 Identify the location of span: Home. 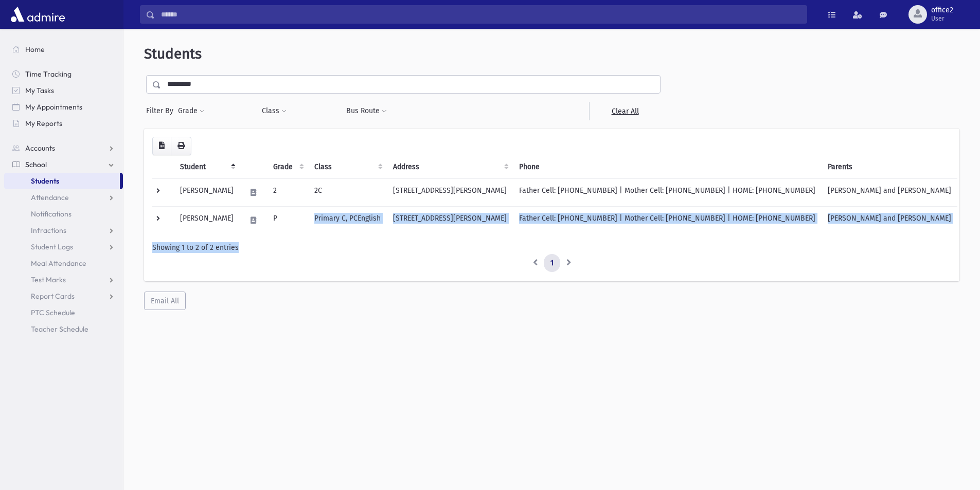
(35, 49).